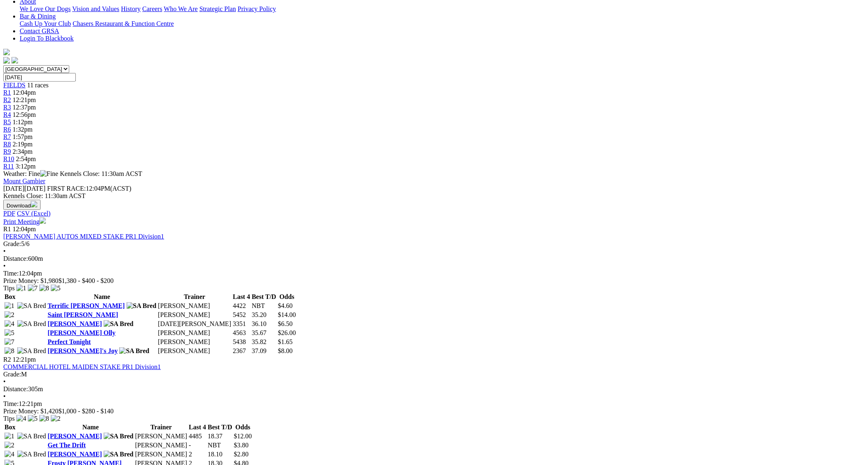 The width and height of the screenshot is (868, 465). I want to click on span: R6, so click(7, 129).